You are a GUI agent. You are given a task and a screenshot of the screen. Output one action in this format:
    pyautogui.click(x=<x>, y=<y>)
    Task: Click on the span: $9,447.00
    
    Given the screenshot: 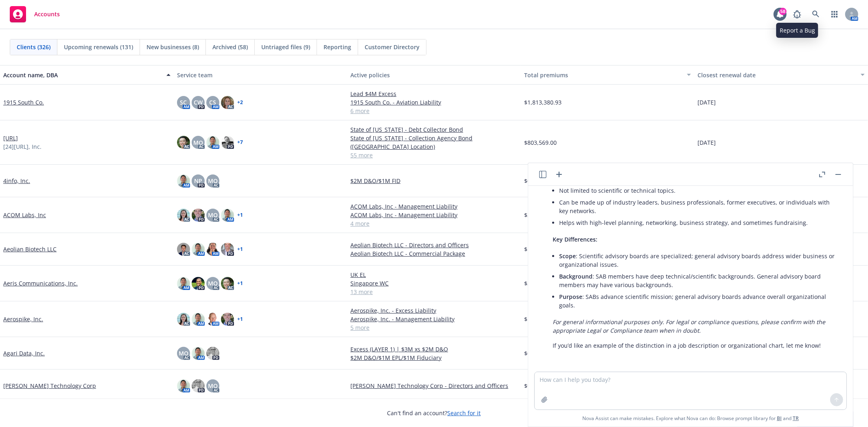 What is the action you would take?
    pyautogui.click(x=537, y=386)
    